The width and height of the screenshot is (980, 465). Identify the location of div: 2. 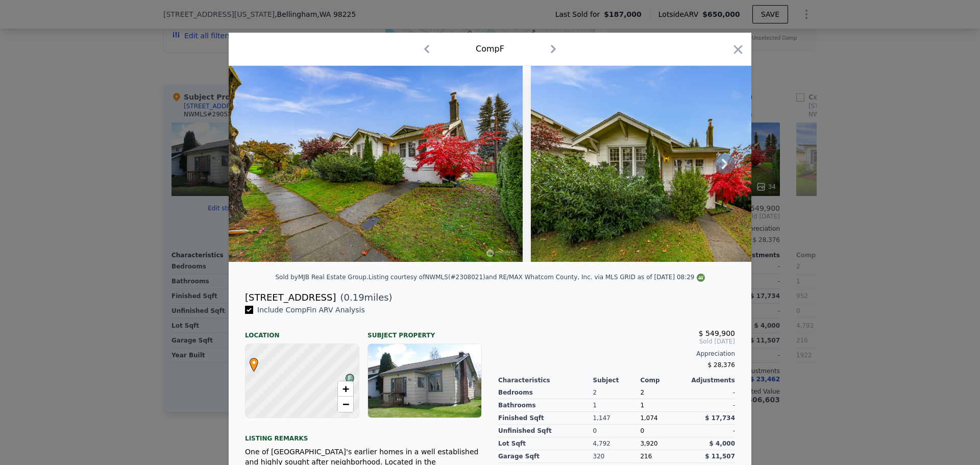
(616, 392).